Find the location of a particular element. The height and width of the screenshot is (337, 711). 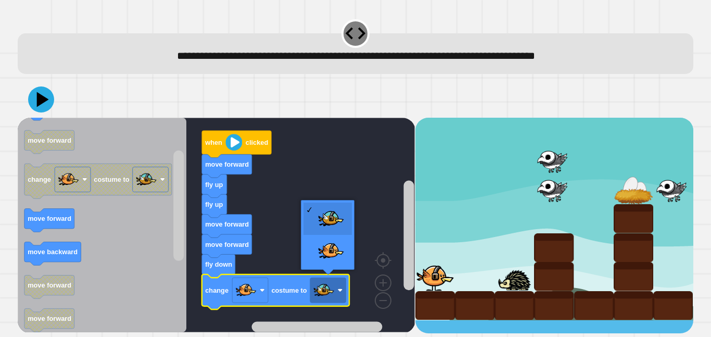

text: fly down is located at coordinates (219, 264).